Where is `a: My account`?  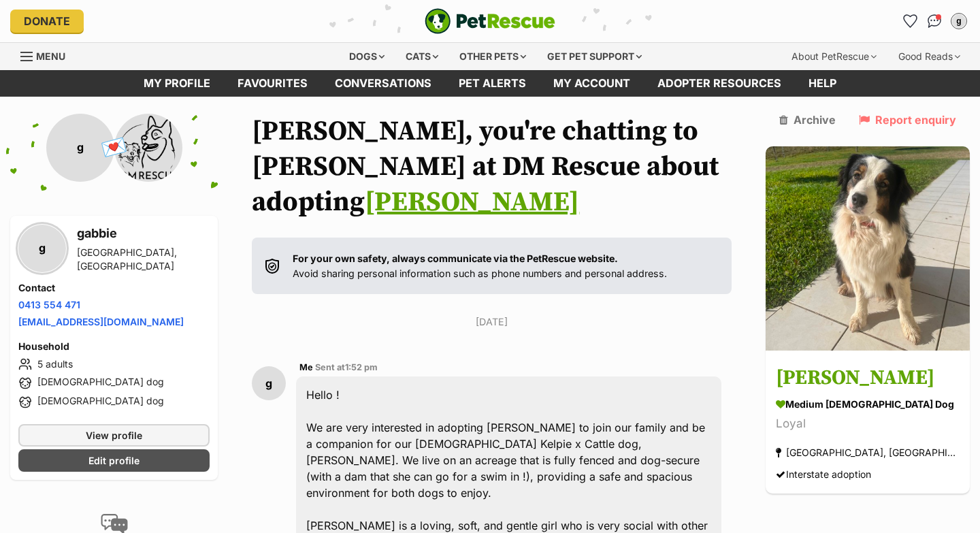
a: My account is located at coordinates (591, 83).